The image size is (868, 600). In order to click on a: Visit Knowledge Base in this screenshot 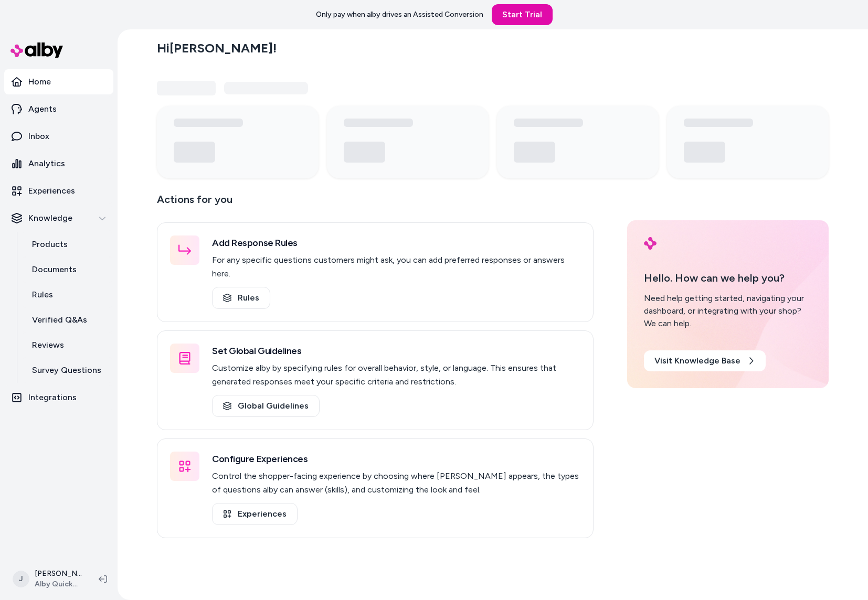, I will do `click(705, 361)`.